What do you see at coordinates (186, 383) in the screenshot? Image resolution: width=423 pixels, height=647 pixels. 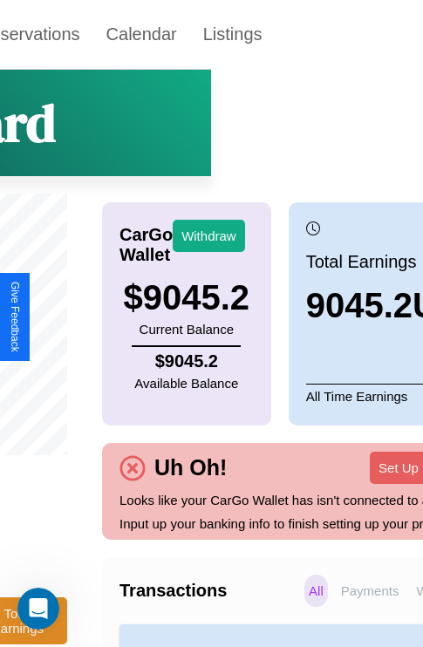 I see `p: Available Balance` at bounding box center [186, 383].